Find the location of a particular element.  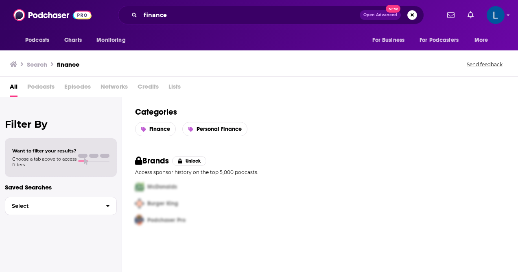

span: For Business is located at coordinates (388, 40).